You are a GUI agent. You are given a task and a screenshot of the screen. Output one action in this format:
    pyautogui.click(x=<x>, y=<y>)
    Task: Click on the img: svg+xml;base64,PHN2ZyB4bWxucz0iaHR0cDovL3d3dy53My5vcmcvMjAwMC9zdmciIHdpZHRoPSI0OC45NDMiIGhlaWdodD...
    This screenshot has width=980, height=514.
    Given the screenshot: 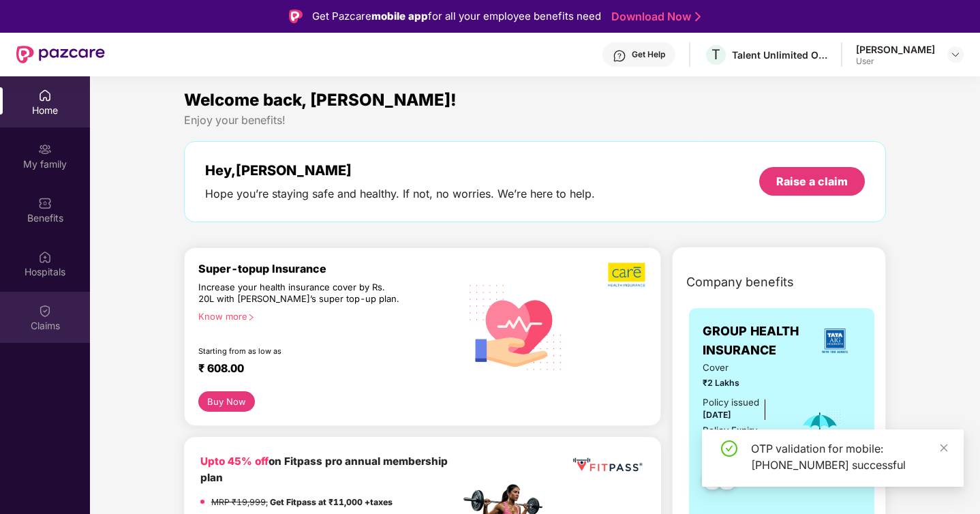 What is the action you would take?
    pyautogui.click(x=712, y=480)
    